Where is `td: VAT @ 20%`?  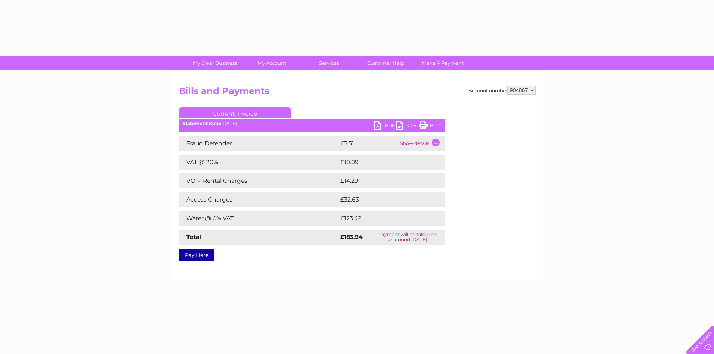 td: VAT @ 20% is located at coordinates (259, 162).